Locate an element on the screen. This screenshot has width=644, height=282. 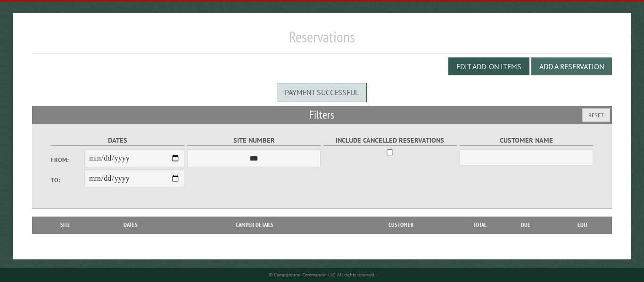
th: Site is located at coordinates (65, 225).